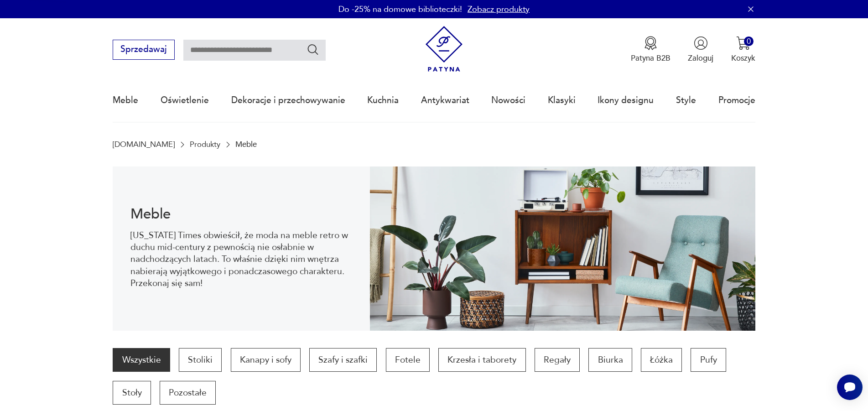 The image size is (868, 411). Describe the element at coordinates (743, 50) in the screenshot. I see `button: 0Koszyk` at that location.